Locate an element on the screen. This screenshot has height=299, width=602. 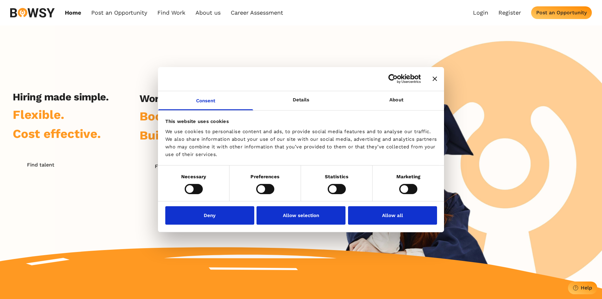
div: We use cookies to personalise content and ads, to provide social media features and to analyse ou... is located at coordinates (301, 143).